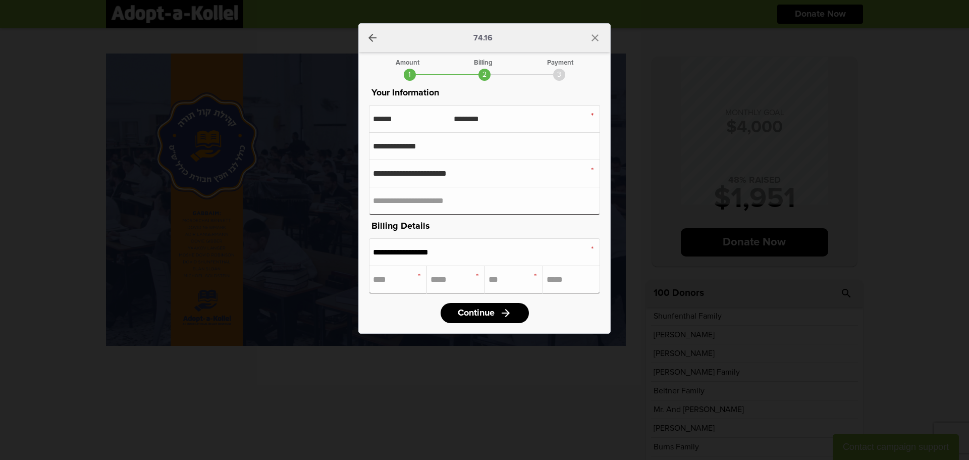  Describe the element at coordinates (506, 313) in the screenshot. I see `i: arrow_forward` at that location.